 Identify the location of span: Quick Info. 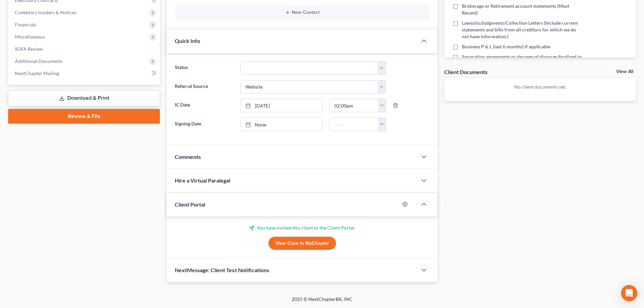
(187, 40).